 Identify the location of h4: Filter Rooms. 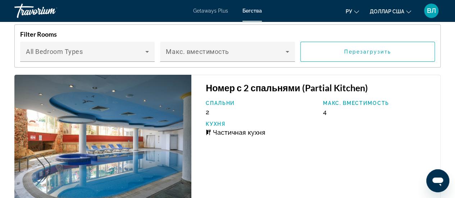
(227, 34).